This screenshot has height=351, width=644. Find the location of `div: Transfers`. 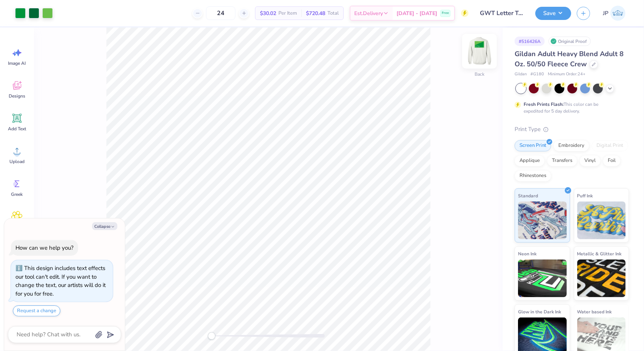

div: Transfers is located at coordinates (562, 161).